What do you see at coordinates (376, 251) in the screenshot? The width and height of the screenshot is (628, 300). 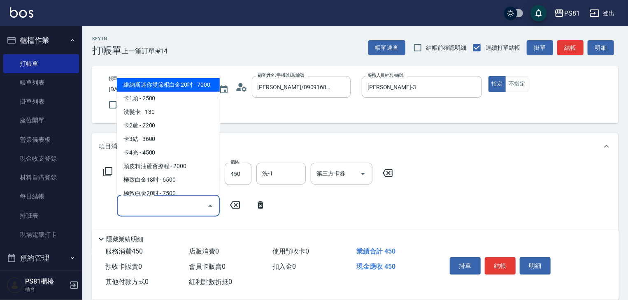 I see `span: 業績合計 450` at bounding box center [376, 251].